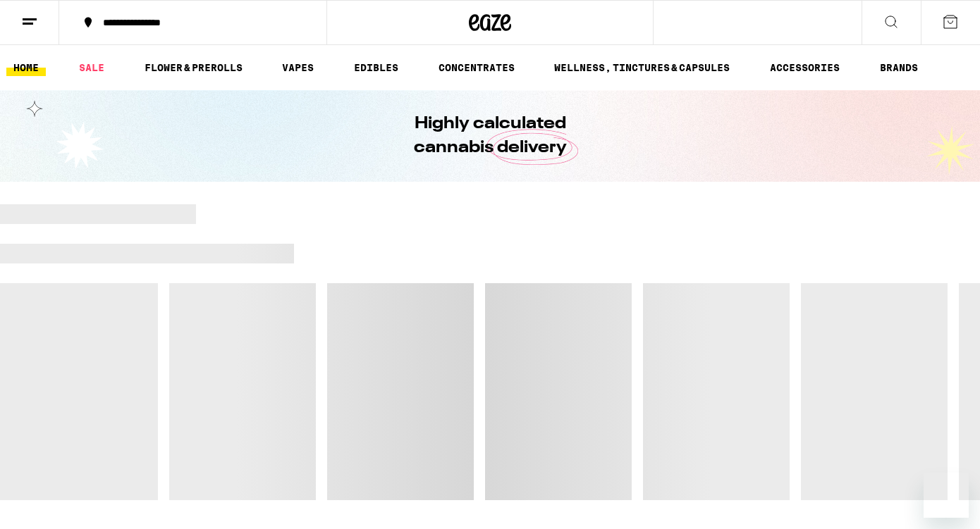 Image resolution: width=980 pixels, height=529 pixels. I want to click on a: FLOWER & PREROLLS, so click(193, 67).